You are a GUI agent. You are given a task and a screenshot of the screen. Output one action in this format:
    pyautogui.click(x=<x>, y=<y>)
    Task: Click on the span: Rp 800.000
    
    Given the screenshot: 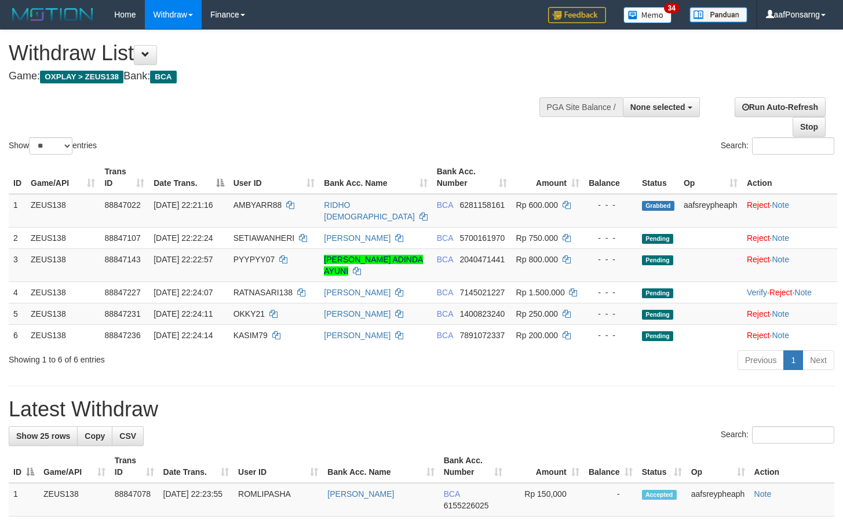 What is the action you would take?
    pyautogui.click(x=537, y=259)
    